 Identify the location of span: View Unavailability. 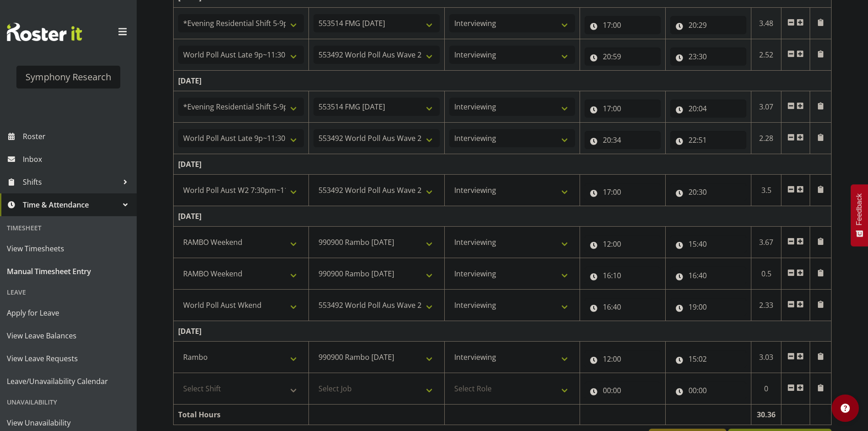
(68, 423).